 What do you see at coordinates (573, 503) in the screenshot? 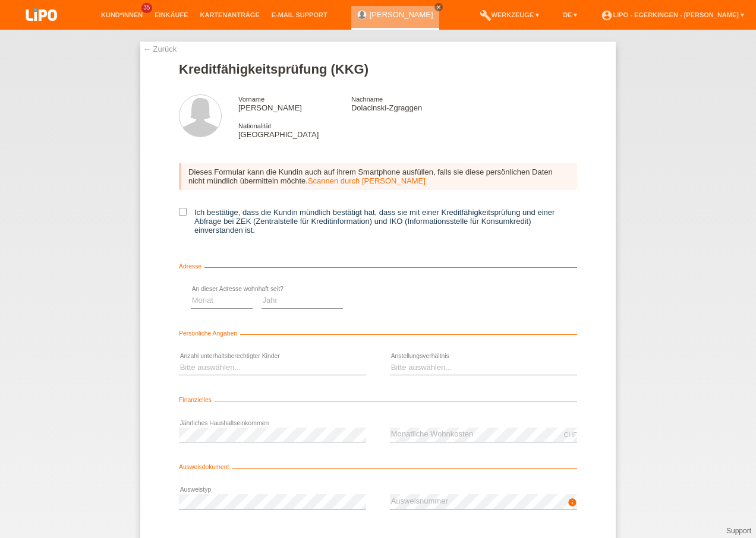
I see `i: info` at bounding box center [573, 503].